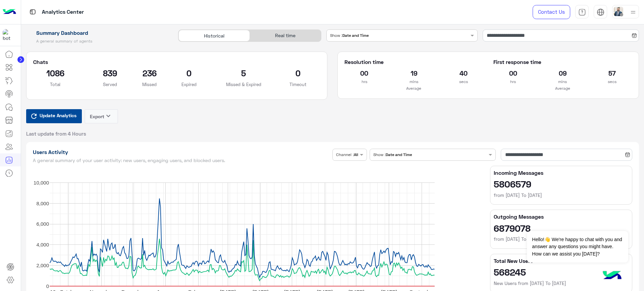 The width and height of the screenshot is (644, 291). I want to click on h2: 5, so click(243, 73).